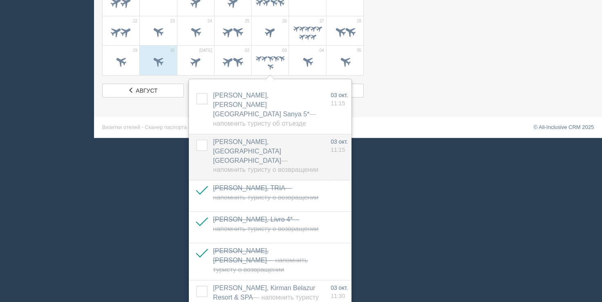 Image resolution: width=602 pixels, height=302 pixels. I want to click on span: 22, so click(135, 21).